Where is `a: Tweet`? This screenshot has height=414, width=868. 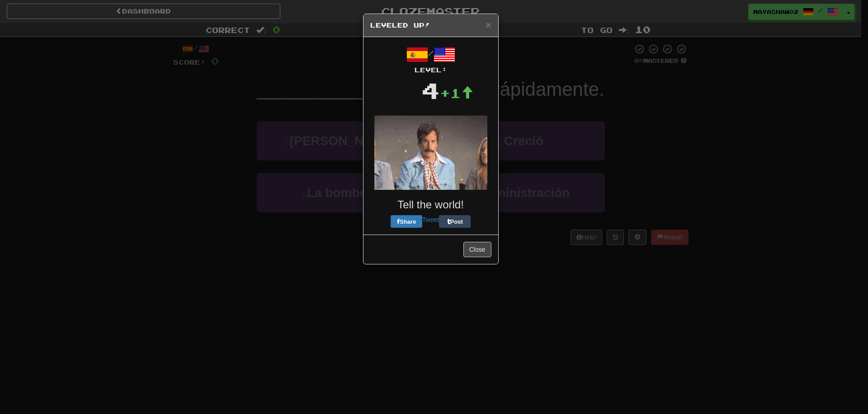
a: Tweet is located at coordinates (430, 220).